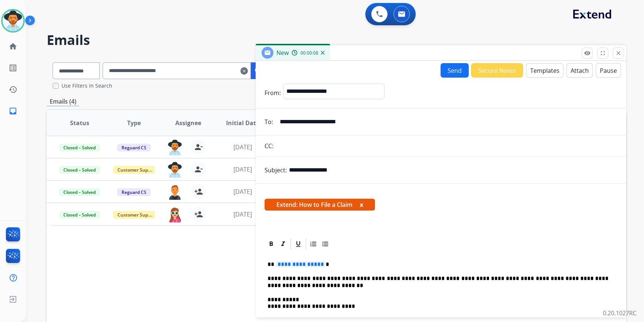 Image resolution: width=644 pixels, height=322 pixels. What do you see at coordinates (13, 89) in the screenshot?
I see `mat-icon: history` at bounding box center [13, 89].